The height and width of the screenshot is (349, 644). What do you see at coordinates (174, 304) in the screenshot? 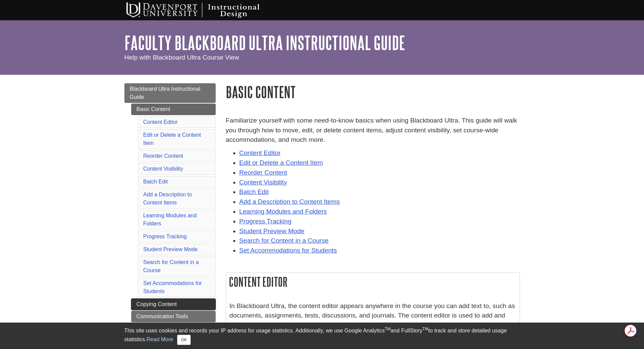
I see `a: Copying Content` at bounding box center [174, 304].